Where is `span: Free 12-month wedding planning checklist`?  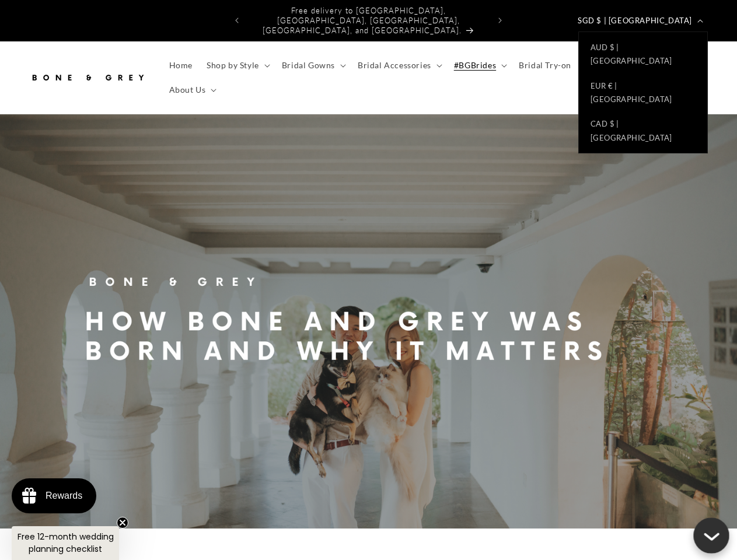
span: Free 12-month wedding planning checklist is located at coordinates (65, 542).